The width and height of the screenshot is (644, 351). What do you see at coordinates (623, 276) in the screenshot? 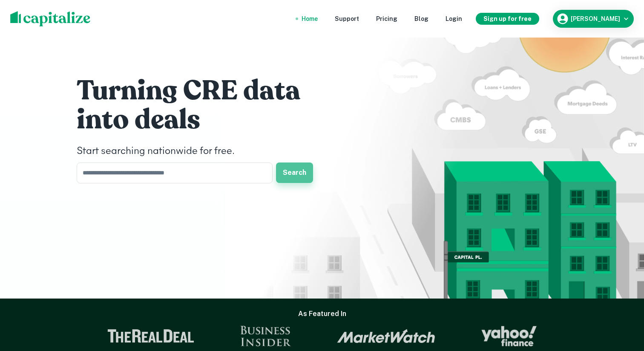
I see `div: Chat Widget` at bounding box center [623, 276].